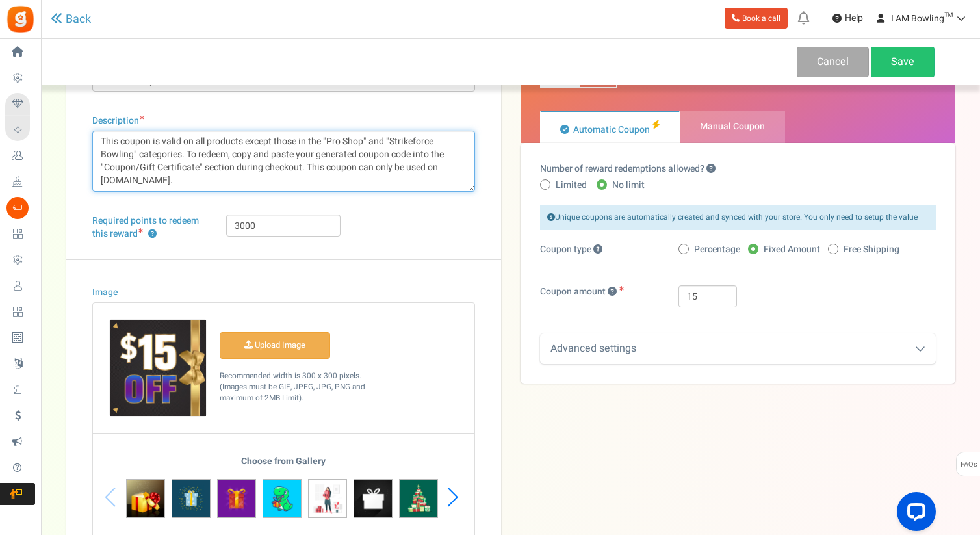 The width and height of the screenshot is (980, 535). I want to click on span: Free Shipping, so click(871, 249).